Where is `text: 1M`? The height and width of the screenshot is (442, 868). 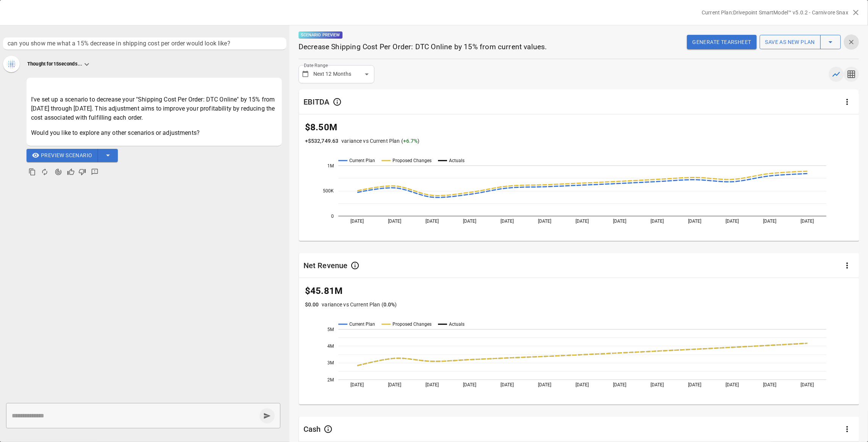
text: 1M is located at coordinates (330, 166).